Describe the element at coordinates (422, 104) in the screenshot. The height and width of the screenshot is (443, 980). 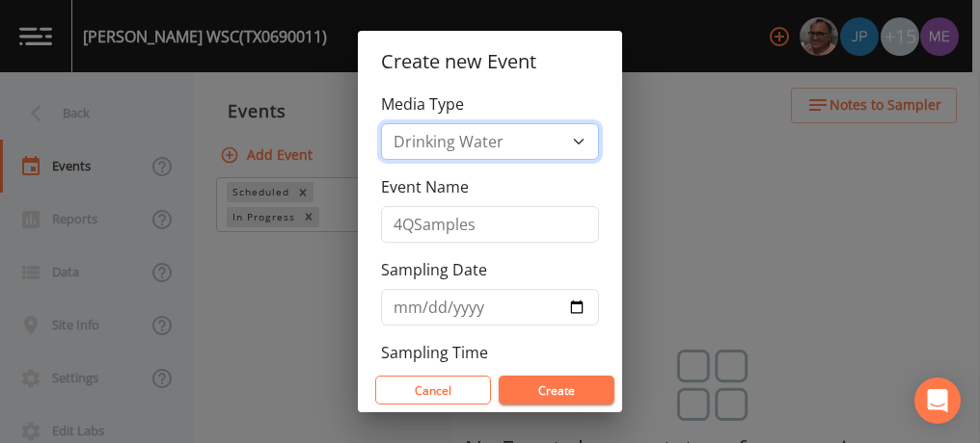
I see `label: Media Type` at that location.